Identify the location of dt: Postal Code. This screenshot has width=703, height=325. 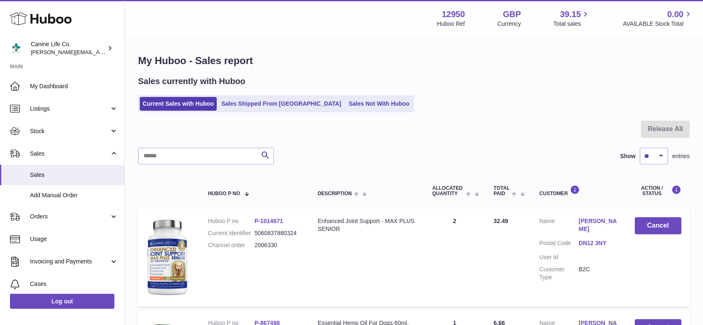
(559, 244).